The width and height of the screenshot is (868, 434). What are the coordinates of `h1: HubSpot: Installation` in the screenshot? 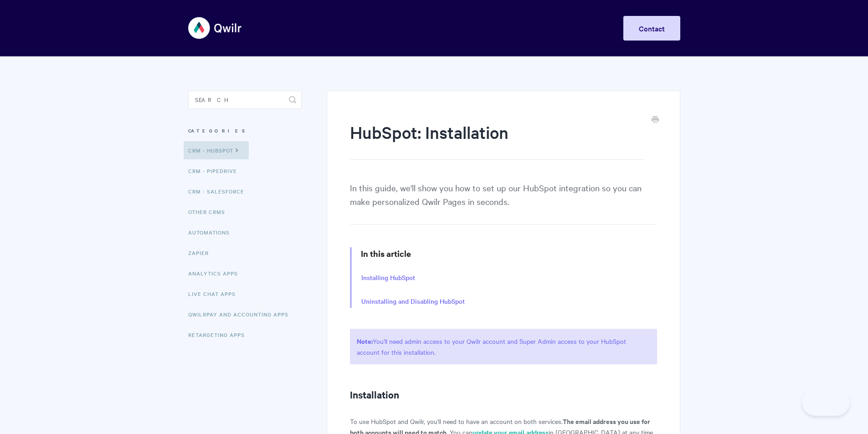 It's located at (496, 140).